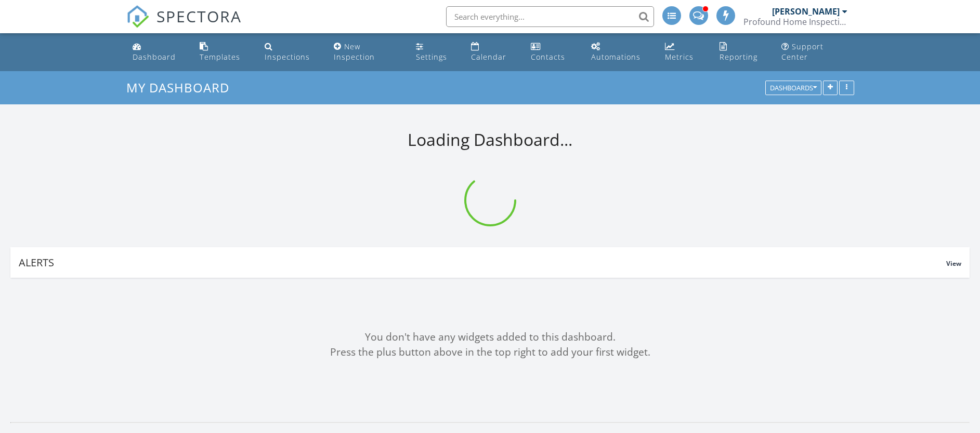  Describe the element at coordinates (287, 57) in the screenshot. I see `div: Inspections` at that location.